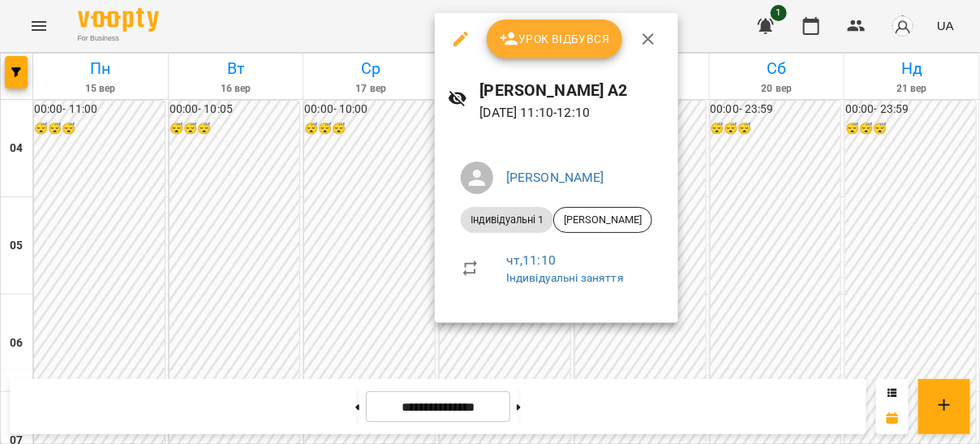  Describe the element at coordinates (555, 39) in the screenshot. I see `span: Урок відбувся` at that location.